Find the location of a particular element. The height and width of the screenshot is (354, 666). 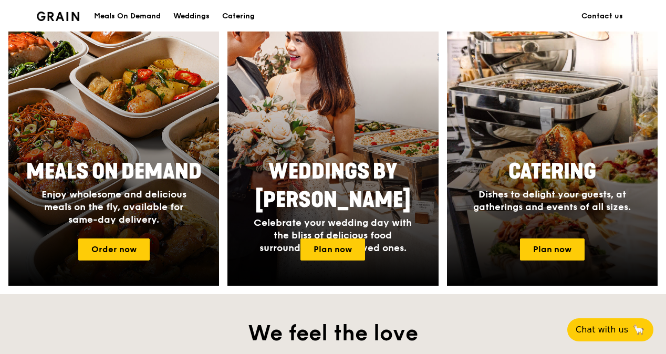

a: CateringDishes to delight your guests, at gatherings and events of all sizes.Plan now is located at coordinates (552, 147).